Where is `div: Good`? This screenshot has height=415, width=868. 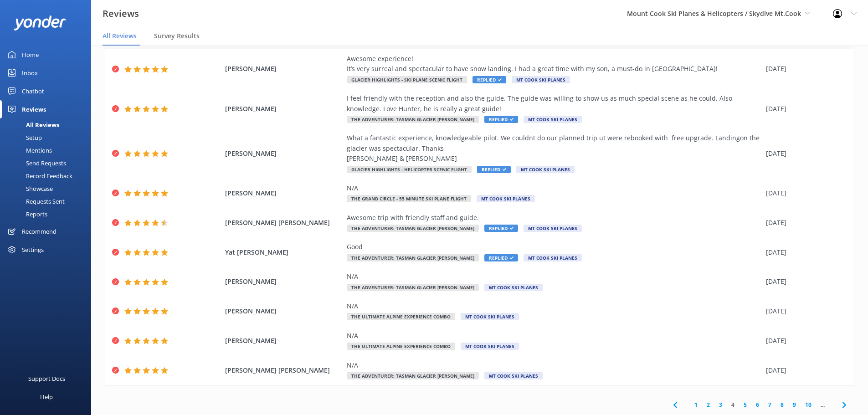 div: Good is located at coordinates (554, 247).